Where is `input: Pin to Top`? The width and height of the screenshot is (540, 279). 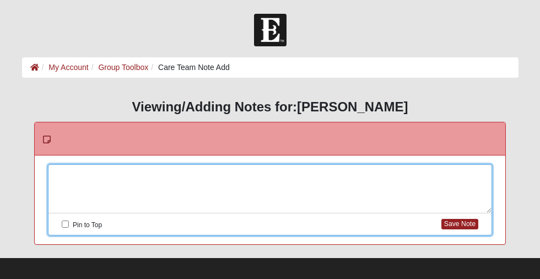 input: Pin to Top is located at coordinates (65, 224).